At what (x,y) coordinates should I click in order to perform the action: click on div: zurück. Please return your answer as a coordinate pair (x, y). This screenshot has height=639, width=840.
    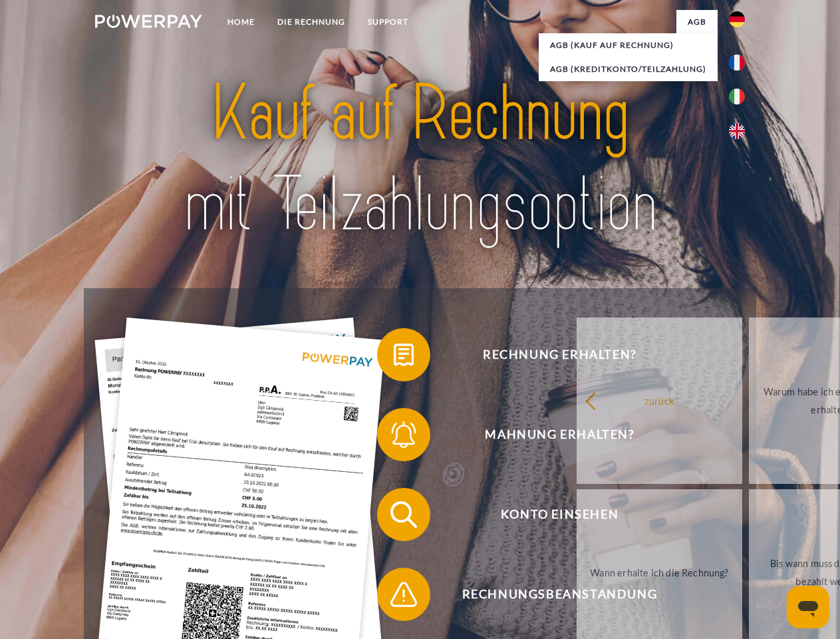
    Looking at the image, I should click on (659, 400).